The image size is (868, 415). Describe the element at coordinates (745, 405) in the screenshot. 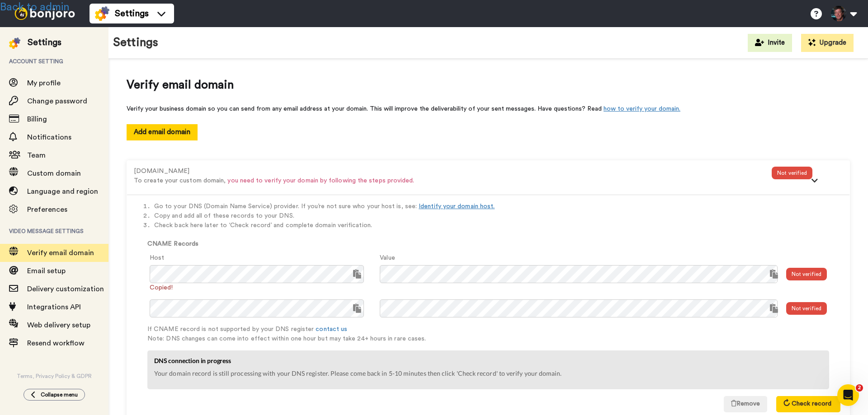

I see `button: Remove` at that location.